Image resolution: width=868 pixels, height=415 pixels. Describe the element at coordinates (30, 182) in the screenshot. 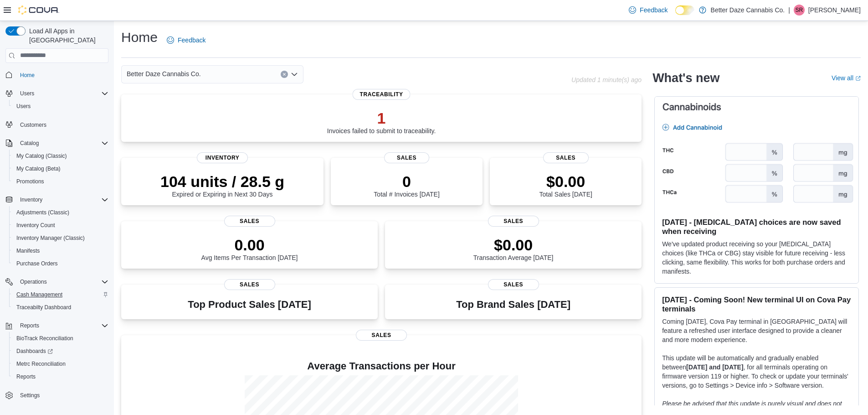

I see `a: Promotions` at that location.